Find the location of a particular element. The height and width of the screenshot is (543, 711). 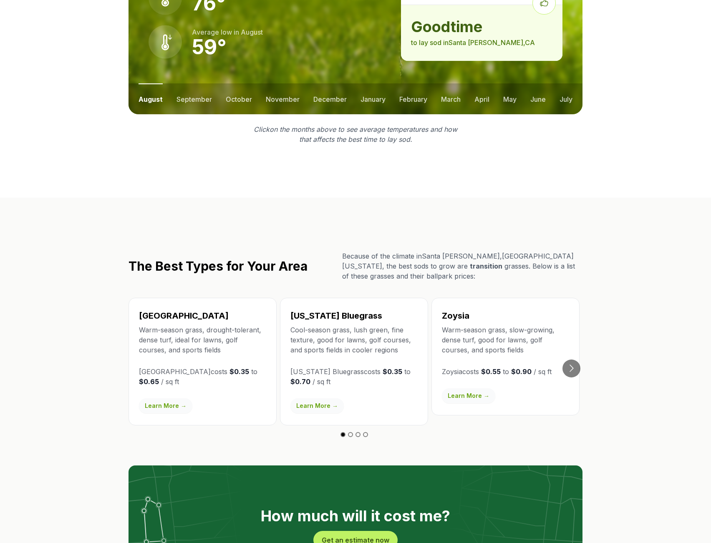

button: Go to slide 3 is located at coordinates (358, 435).